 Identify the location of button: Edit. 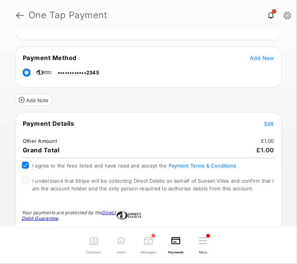
(269, 123).